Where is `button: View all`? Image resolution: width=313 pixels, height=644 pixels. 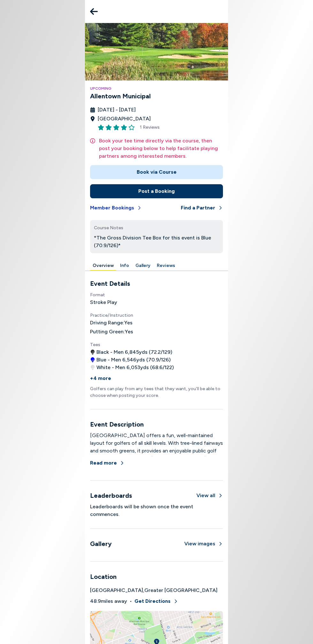 button: View all is located at coordinates (210, 496).